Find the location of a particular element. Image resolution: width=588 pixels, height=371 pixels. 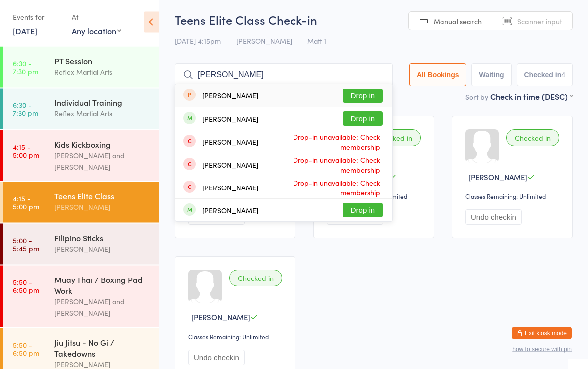

button: Checked in4 is located at coordinates (545, 77).